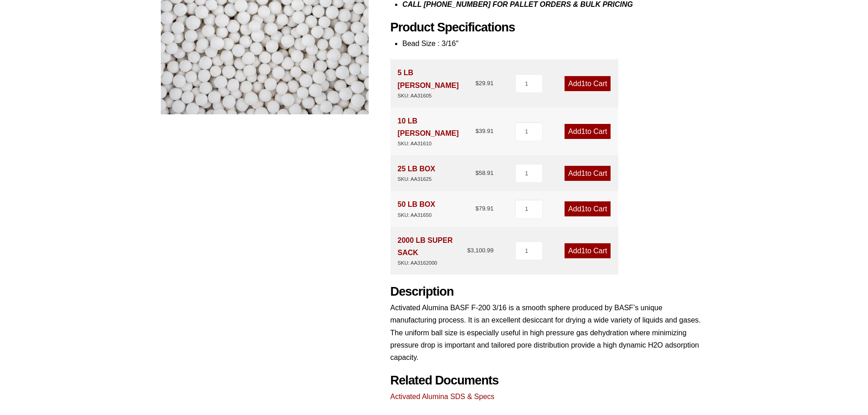 The image size is (868, 415). I want to click on div: SKU: AA31605, so click(436, 95).